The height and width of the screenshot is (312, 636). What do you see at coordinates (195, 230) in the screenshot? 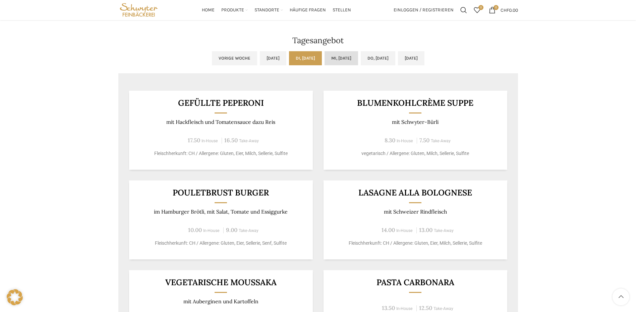
I see `span: 10.00` at bounding box center [195, 230].